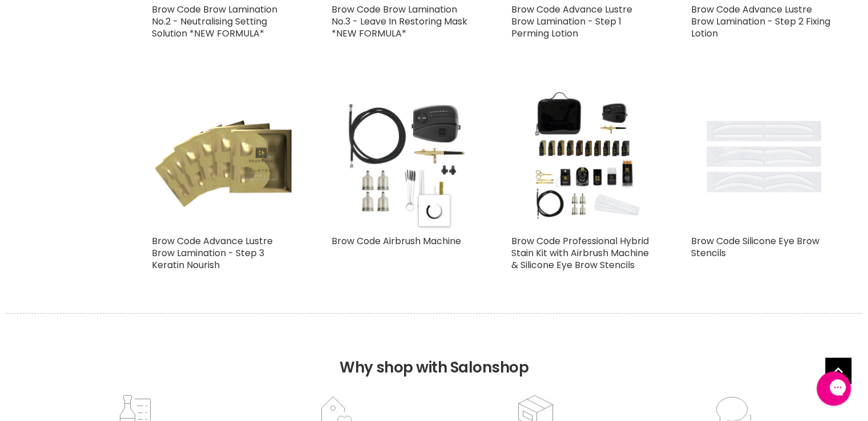  What do you see at coordinates (404, 157) in the screenshot?
I see `img: Brow Code Airbrush Machine` at bounding box center [404, 157].